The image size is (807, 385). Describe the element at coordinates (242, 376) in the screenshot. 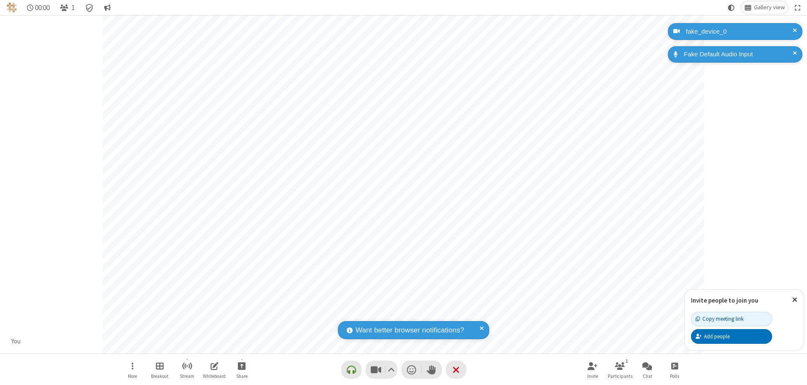

I see `span: Share` at that location.